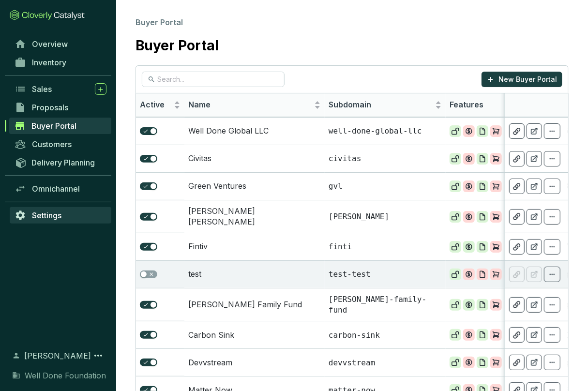 The height and width of the screenshot is (391, 588). I want to click on p: New Buyer Portal, so click(527, 79).